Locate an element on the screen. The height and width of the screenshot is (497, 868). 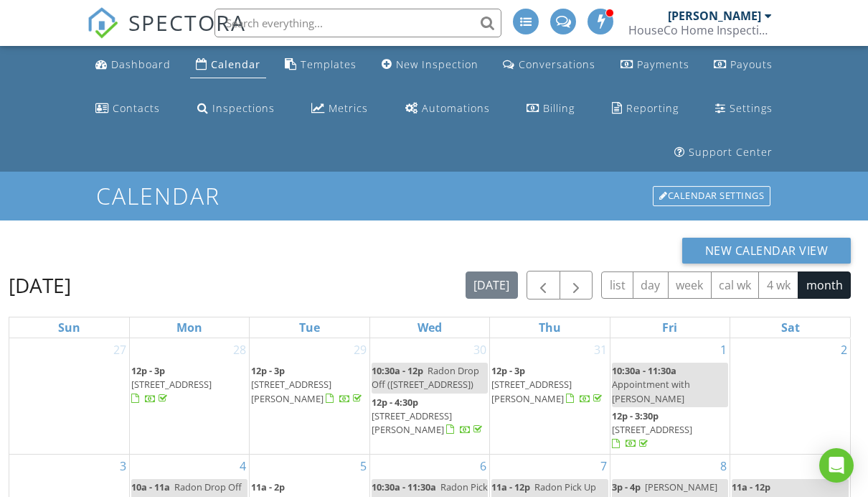
a: Templates is located at coordinates (321, 65).